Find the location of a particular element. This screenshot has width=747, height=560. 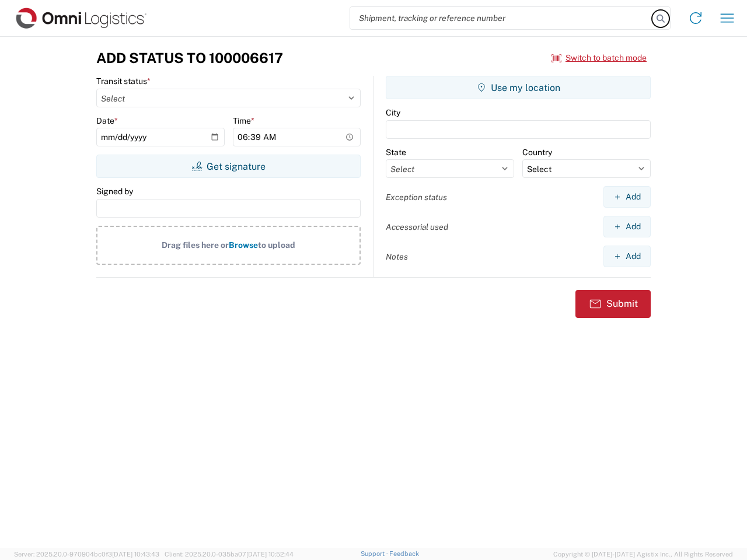

label: Country is located at coordinates (537, 152).